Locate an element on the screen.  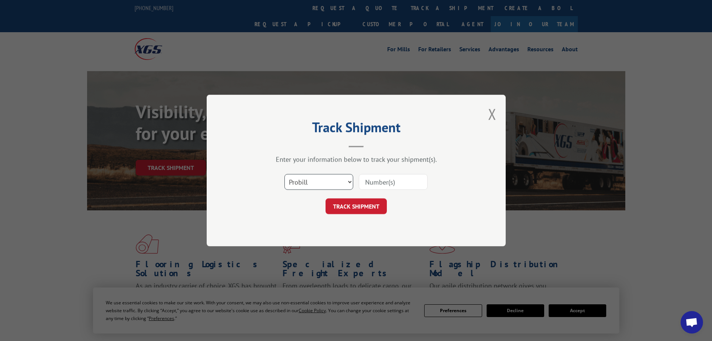
input: Number(s) is located at coordinates (393, 182).